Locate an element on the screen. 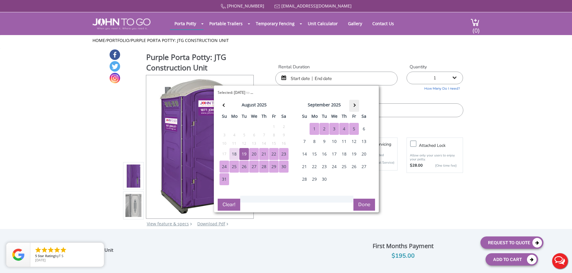  div: 19 is located at coordinates (244, 154).